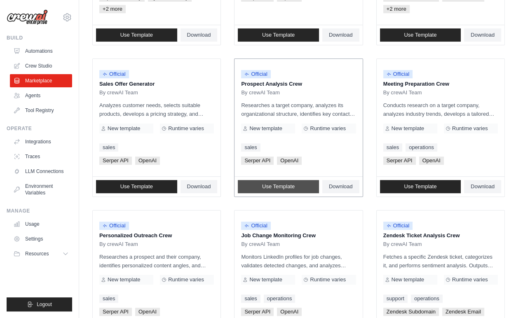 This screenshot has height=318, width=518. Describe the element at coordinates (441, 84) in the screenshot. I see `p: Meeting Preparation Crew` at that location.